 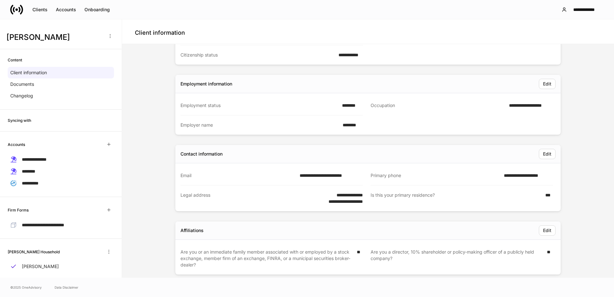 What do you see at coordinates (246, 198) in the screenshot?
I see `div: Legal address` at bounding box center [246, 198].